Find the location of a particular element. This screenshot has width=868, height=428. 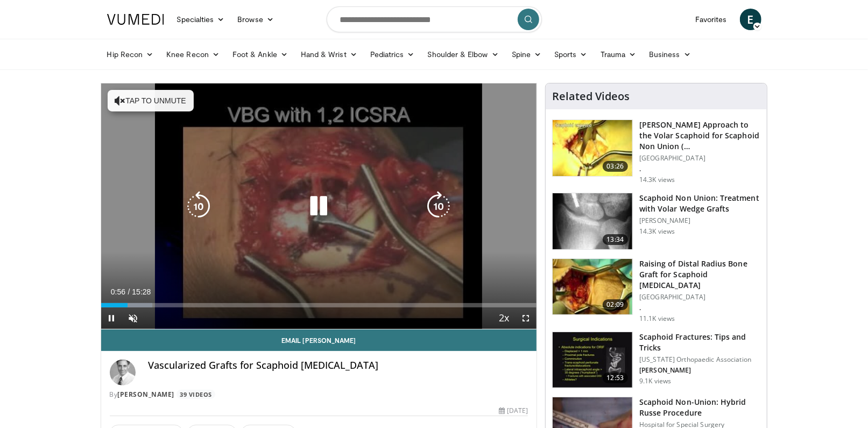

a: Business is located at coordinates (670, 55).